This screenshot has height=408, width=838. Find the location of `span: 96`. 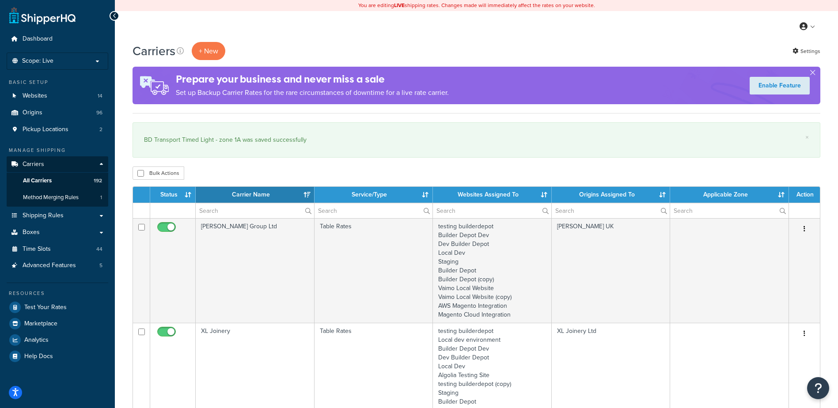

span: 96 is located at coordinates (99, 113).